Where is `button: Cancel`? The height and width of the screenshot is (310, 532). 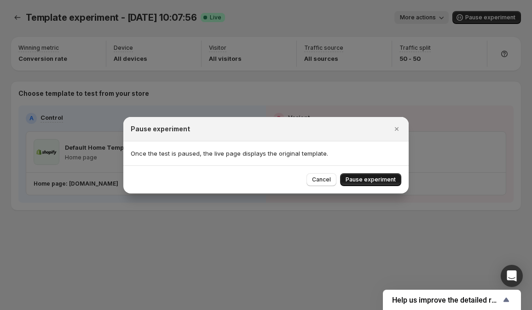
button: Cancel is located at coordinates (321, 179).